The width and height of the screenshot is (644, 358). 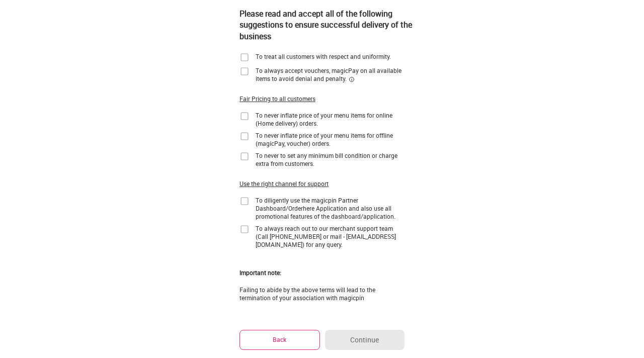 What do you see at coordinates (284, 183) in the screenshot?
I see `div: Use the right channel for support` at bounding box center [284, 183].